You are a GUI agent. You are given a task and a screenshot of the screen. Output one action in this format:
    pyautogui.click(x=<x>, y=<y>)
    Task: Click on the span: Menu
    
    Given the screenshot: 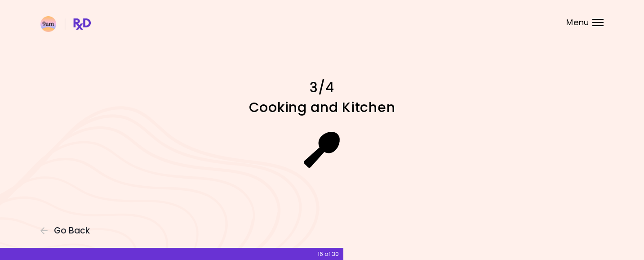 What is the action you would take?
    pyautogui.click(x=578, y=22)
    